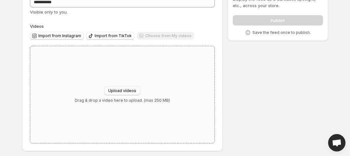 Image resolution: width=350 pixels, height=156 pixels. I want to click on p: Drag & drop a video here to upload. (max 250 MB), so click(122, 100).